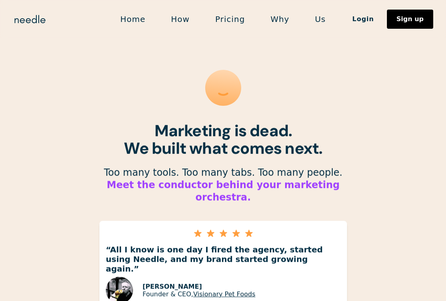 This screenshot has width=446, height=301. I want to click on a: How, so click(180, 19).